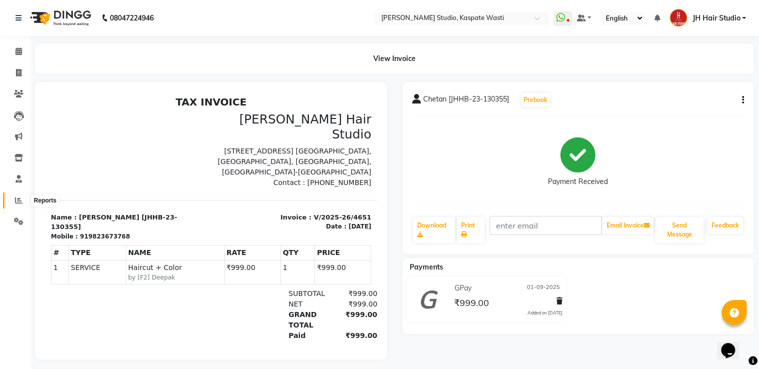 The height and width of the screenshot is (369, 759). Describe the element at coordinates (394, 58) in the screenshot. I see `div: View Invoice` at that location.